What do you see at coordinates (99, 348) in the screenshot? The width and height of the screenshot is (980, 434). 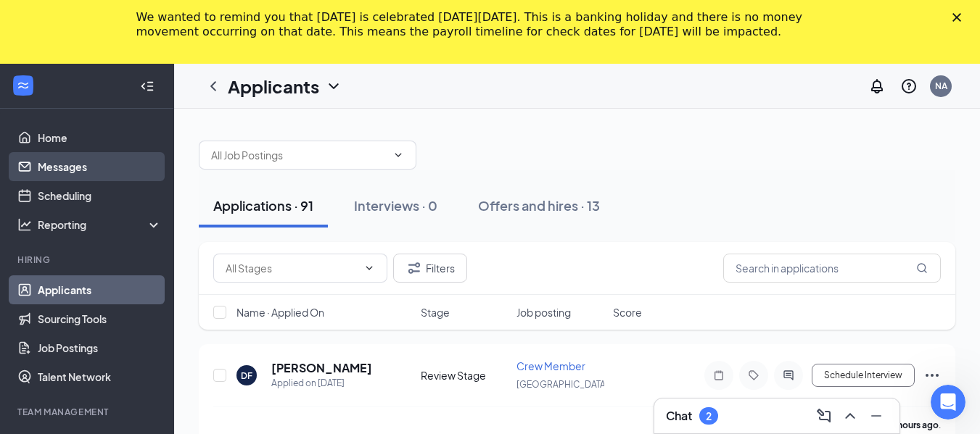 I see `a: Job Postings` at bounding box center [99, 348].